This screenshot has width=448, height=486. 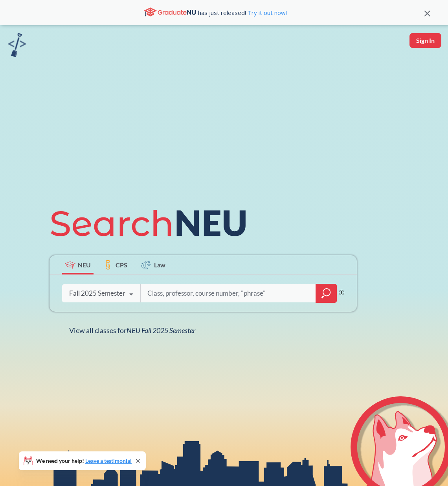 I want to click on span: CPS, so click(x=122, y=265).